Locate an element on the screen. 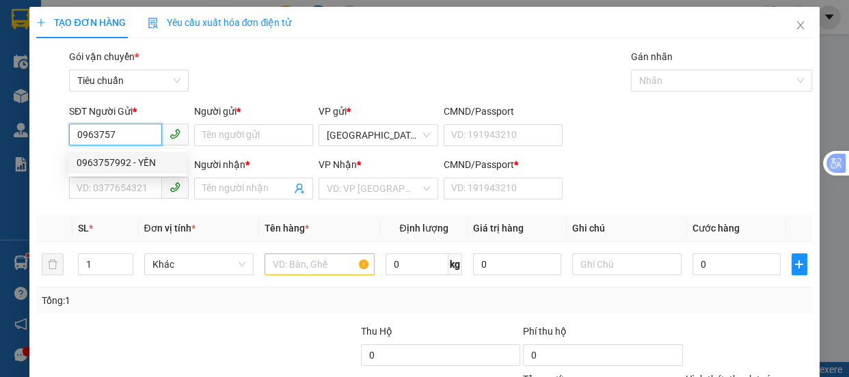 Image resolution: width=849 pixels, height=377 pixels. span: Tên hàng is located at coordinates (286, 228).